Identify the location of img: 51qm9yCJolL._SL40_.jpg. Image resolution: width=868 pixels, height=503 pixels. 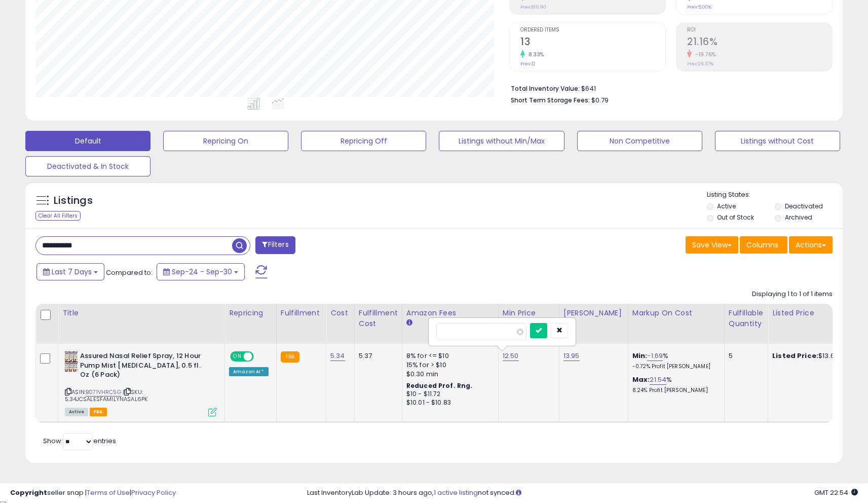
(71, 362).